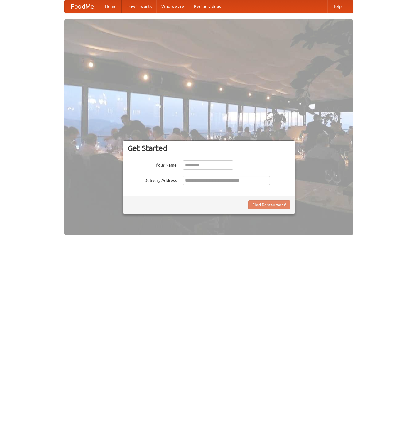 Image resolution: width=417 pixels, height=434 pixels. I want to click on label: Your Name, so click(152, 164).